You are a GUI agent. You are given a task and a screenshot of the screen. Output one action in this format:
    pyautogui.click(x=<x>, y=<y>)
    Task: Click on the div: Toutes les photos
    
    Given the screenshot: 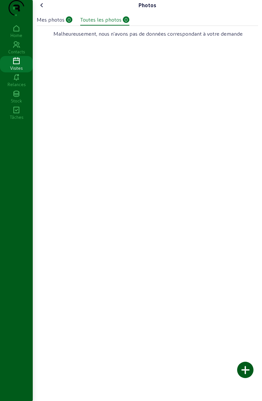 What is the action you would take?
    pyautogui.click(x=101, y=20)
    